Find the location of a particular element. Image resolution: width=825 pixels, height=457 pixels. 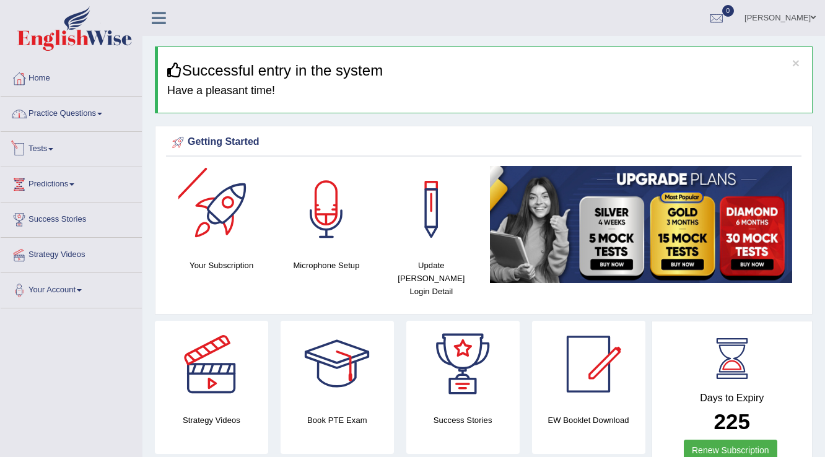

a: Your Account is located at coordinates (71, 289).